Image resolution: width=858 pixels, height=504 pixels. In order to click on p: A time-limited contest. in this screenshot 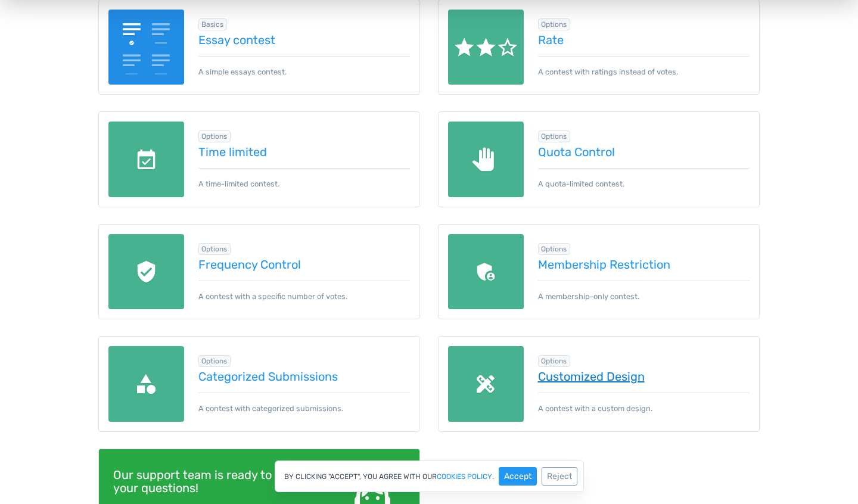, I will do `click(305, 179)`.